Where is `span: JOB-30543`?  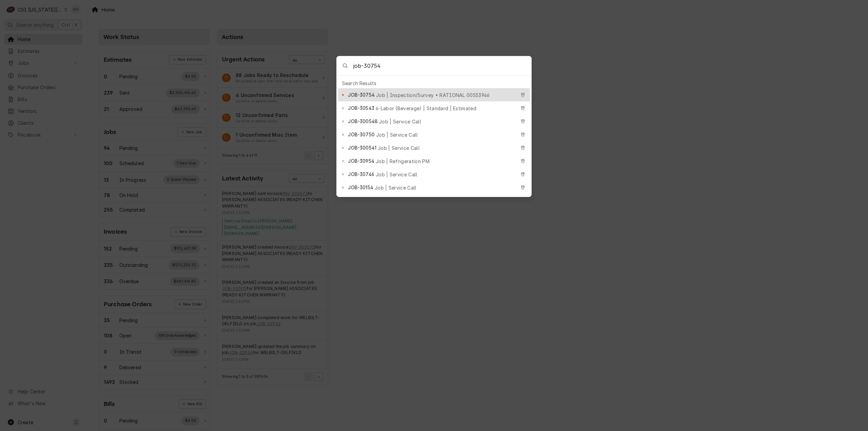
span: JOB-30543 is located at coordinates (361, 108).